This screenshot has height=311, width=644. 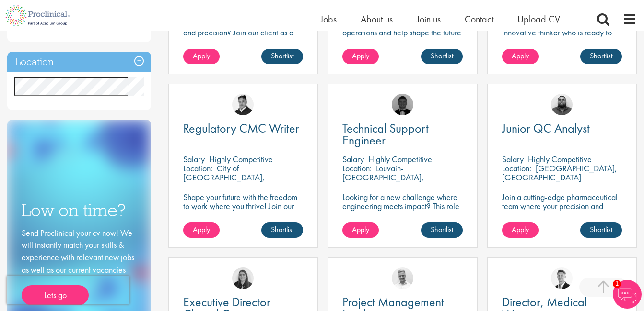 What do you see at coordinates (561, 105) in the screenshot?
I see `a: Ashley Bennett` at bounding box center [561, 105].